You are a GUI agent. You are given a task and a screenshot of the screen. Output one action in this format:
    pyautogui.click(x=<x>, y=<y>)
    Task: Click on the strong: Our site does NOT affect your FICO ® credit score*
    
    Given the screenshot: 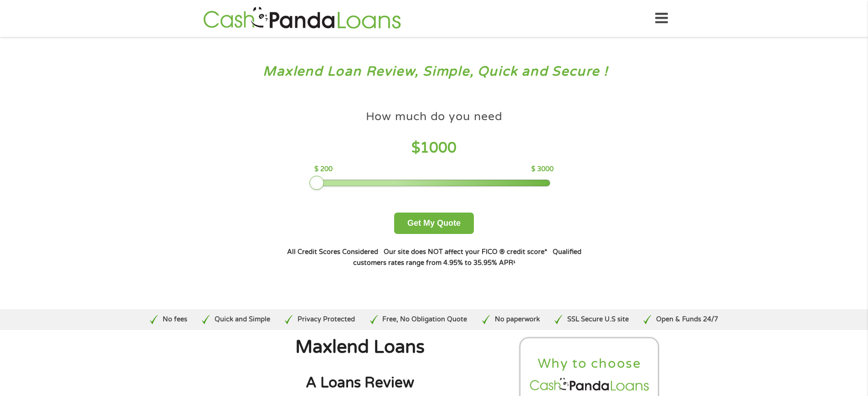 What is the action you would take?
    pyautogui.click(x=465, y=252)
    